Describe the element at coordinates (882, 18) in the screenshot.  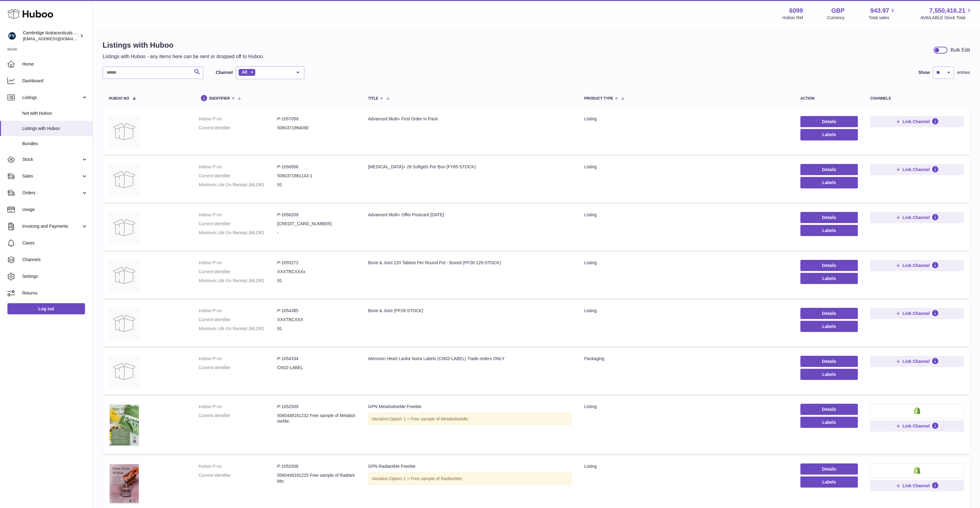
I see `span: Total sales` at that location.